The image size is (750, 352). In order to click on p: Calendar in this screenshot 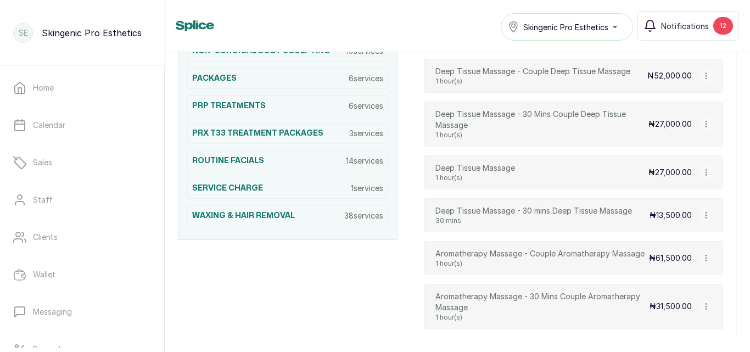, I will do `click(49, 125)`.